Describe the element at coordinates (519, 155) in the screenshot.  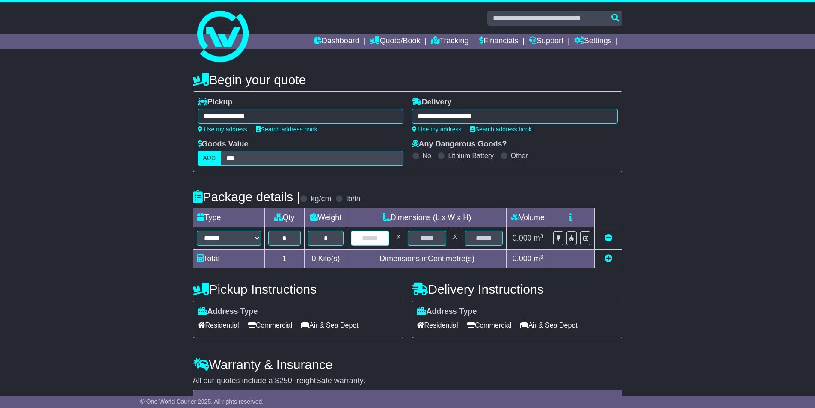
I see `label: Other` at that location.